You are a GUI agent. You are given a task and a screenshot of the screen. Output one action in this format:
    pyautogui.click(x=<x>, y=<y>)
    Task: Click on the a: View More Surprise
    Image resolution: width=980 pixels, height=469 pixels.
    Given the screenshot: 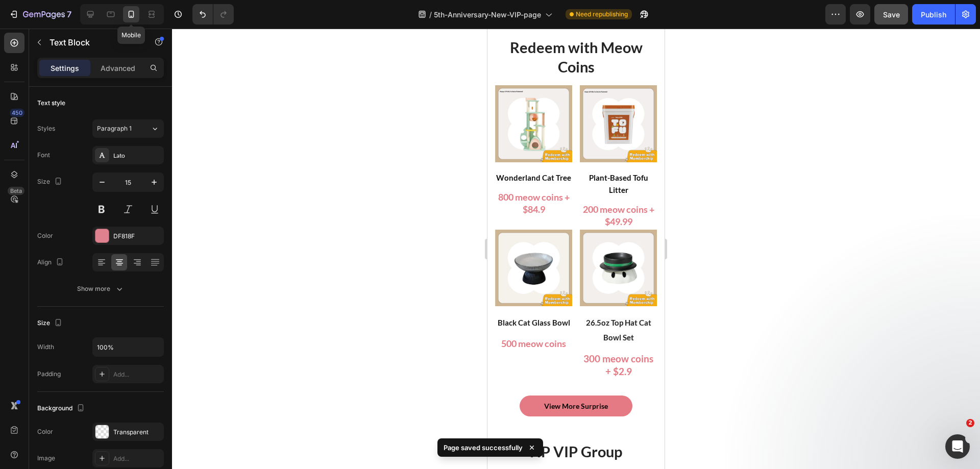 What is the action you would take?
    pyautogui.click(x=88, y=377)
    